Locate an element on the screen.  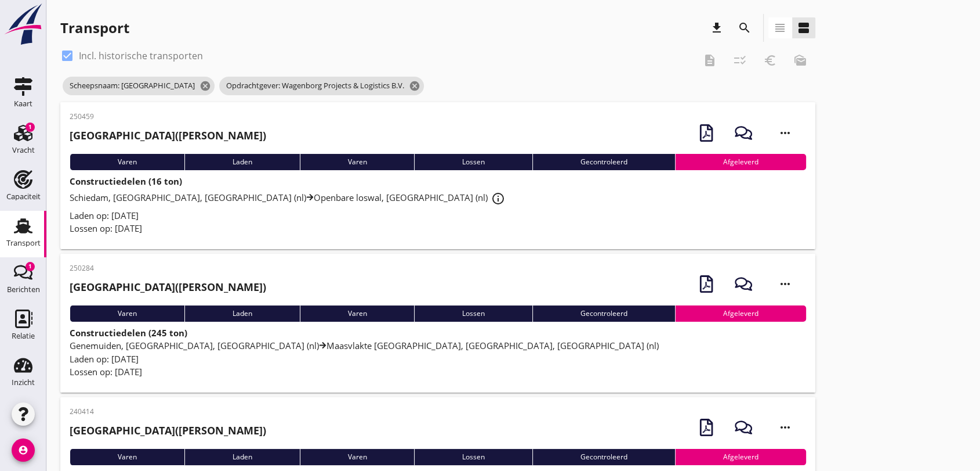
p: 250284 is located at coordinates (168, 268).